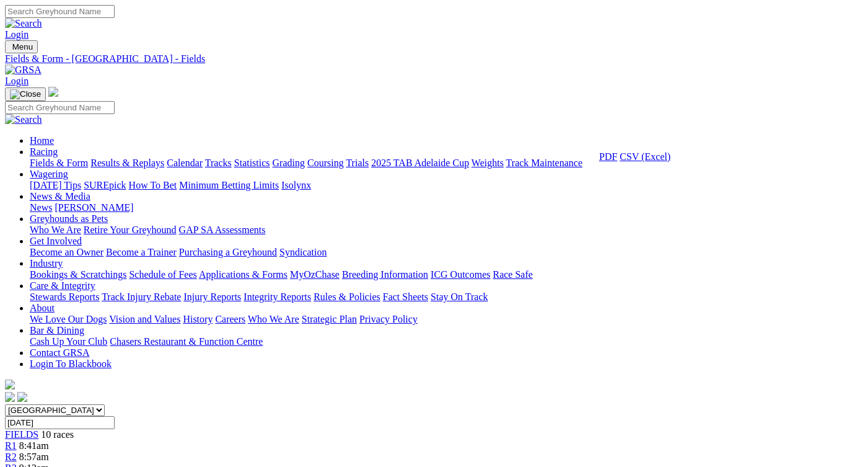 The image size is (868, 467). I want to click on span: 8:57am, so click(34, 456).